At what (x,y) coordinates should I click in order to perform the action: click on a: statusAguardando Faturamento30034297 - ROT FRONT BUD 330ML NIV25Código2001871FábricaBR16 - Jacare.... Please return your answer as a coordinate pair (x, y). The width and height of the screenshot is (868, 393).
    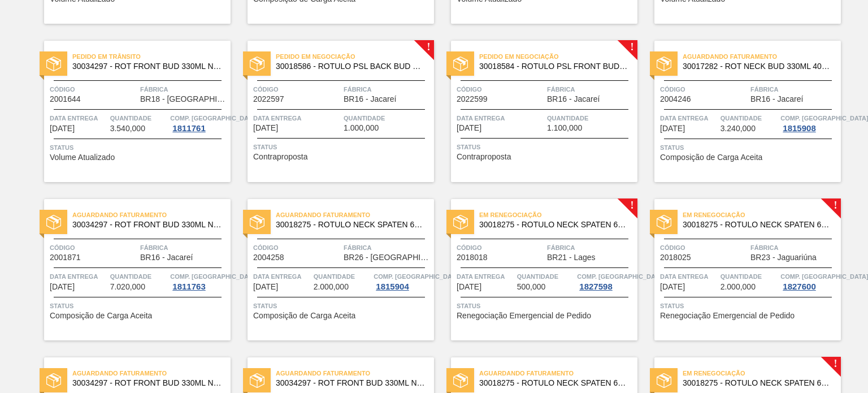
    Looking at the image, I should click on (129, 270).